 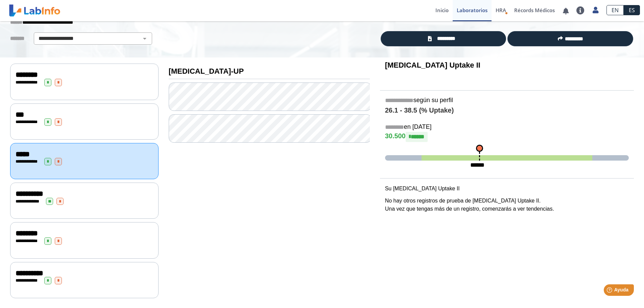 What do you see at coordinates (38, 8) in the screenshot?
I see `span: Ayuda` at bounding box center [38, 8].